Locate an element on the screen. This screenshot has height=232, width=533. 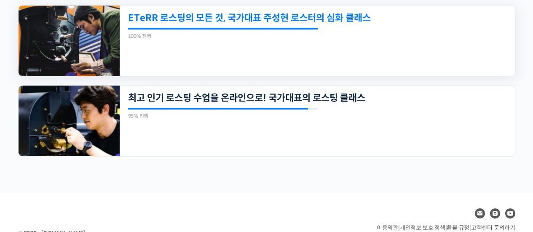
a: 이용약관 is located at coordinates (387, 228).